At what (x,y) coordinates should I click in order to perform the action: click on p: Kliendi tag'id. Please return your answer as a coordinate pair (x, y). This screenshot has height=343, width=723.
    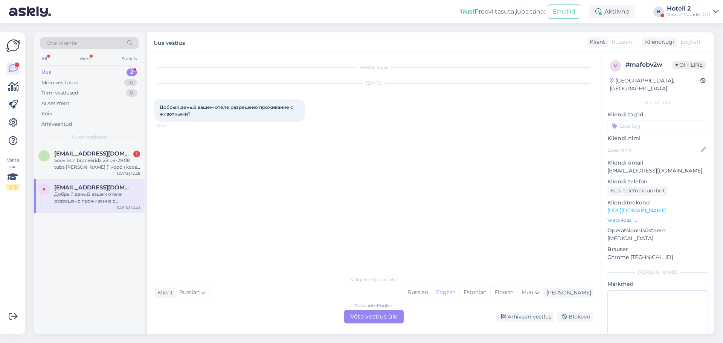
    Looking at the image, I should click on (657, 114).